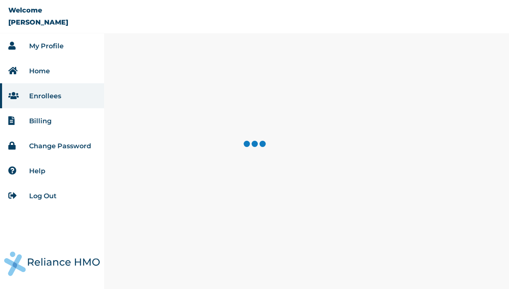 Image resolution: width=509 pixels, height=289 pixels. I want to click on a: Log Out, so click(43, 196).